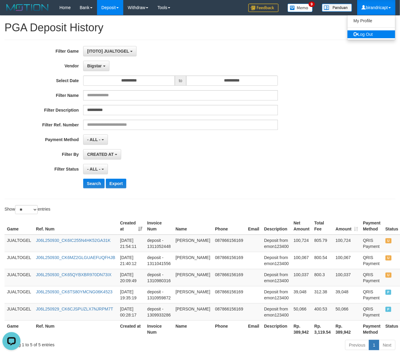  Describe the element at coordinates (322, 261) in the screenshot. I see `td: 800.54` at that location.